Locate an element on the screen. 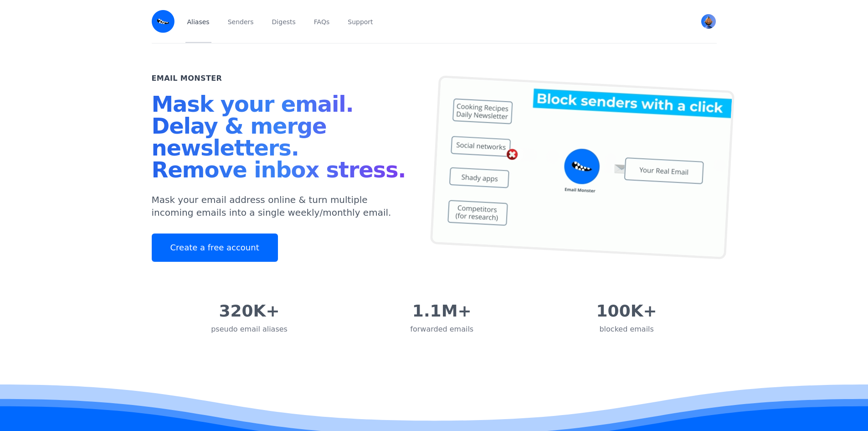 The image size is (868, 431). p: Mask your email address online & turn multiple incoming emails into a single weekly/monthly email. is located at coordinates (282, 206).